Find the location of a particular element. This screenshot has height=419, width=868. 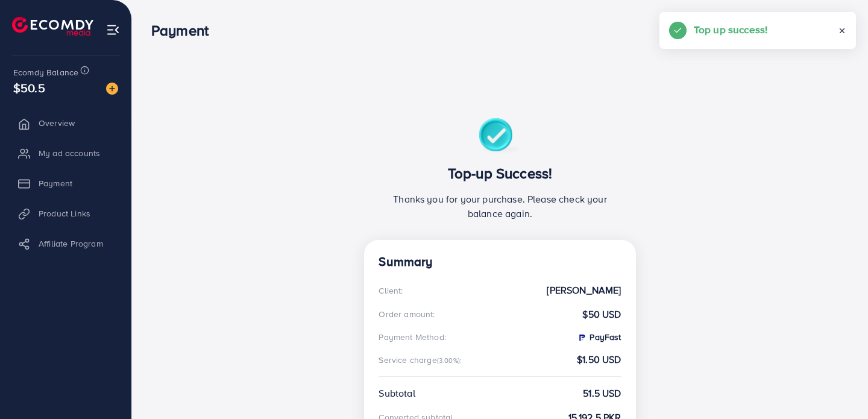

div: Payment Method: is located at coordinates (412, 337).